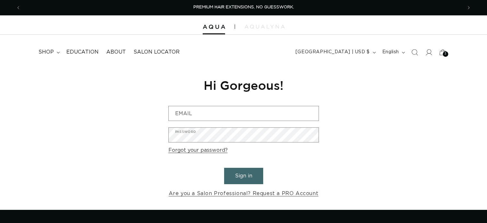  I want to click on span: About, so click(116, 52).